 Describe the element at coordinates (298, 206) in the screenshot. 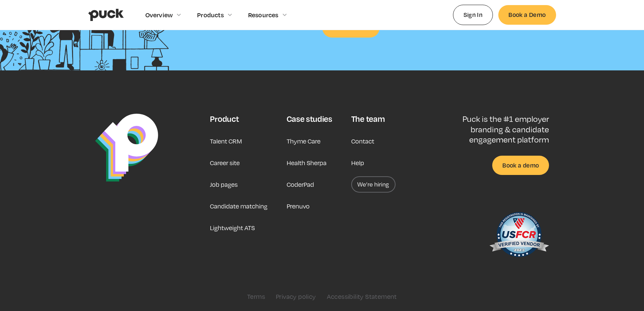

I see `a: Prenuvo` at that location.